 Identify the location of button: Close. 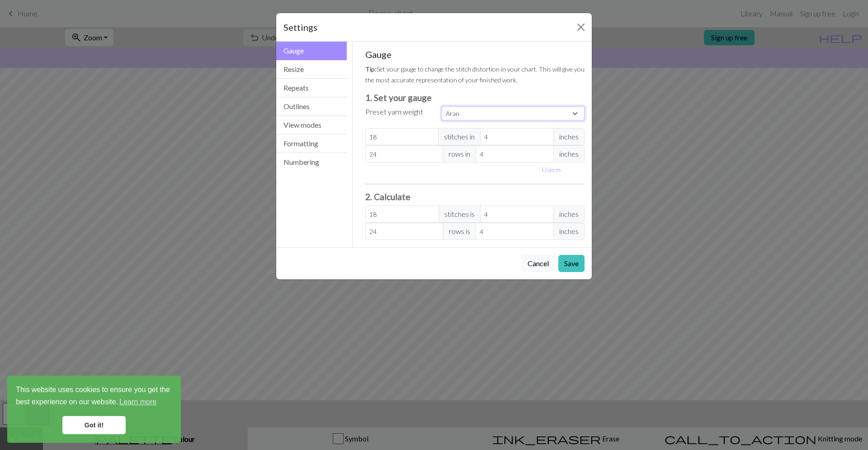
(581, 27).